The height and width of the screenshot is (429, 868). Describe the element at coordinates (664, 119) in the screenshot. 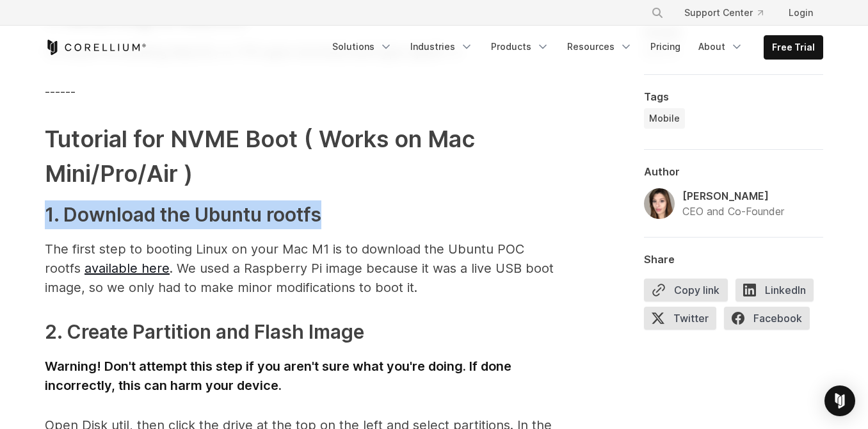

I see `a: Mobile` at that location.